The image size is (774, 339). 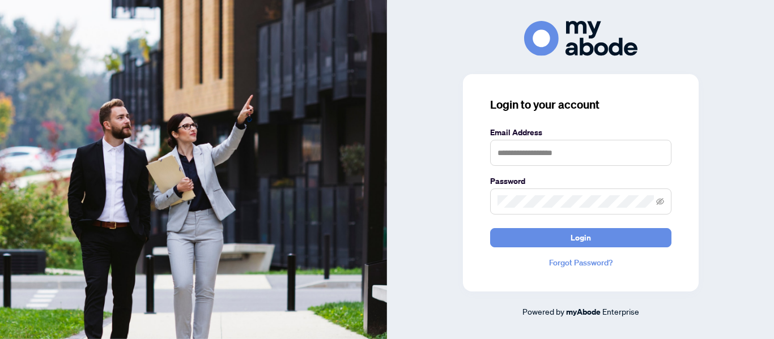 What do you see at coordinates (581, 263) in the screenshot?
I see `a: Forgot Password?` at bounding box center [581, 263].